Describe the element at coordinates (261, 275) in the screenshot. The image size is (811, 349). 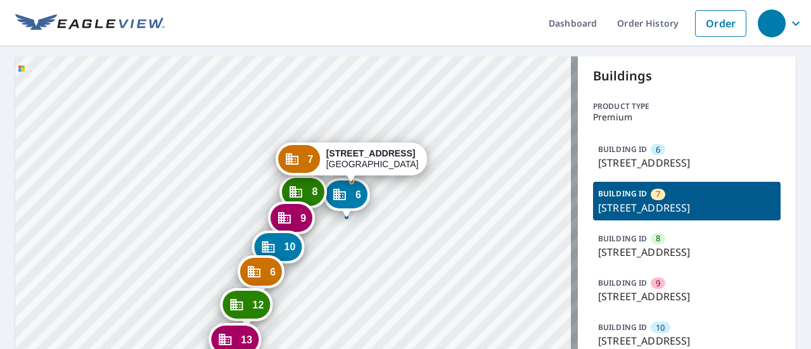
I see `div: Dropped pin, building 6, Commercial property, 5748 N Scout Island Cir Austin, TX 78731` at that location.